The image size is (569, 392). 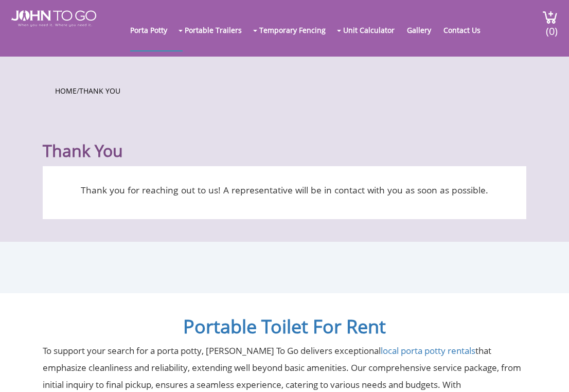 I want to click on a: Portable Trailers, so click(x=218, y=30).